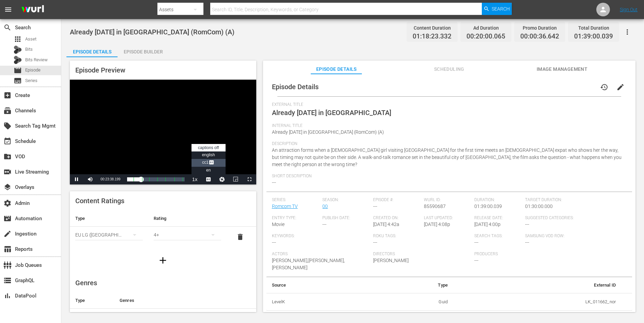 This screenshot has height=323, width=644. What do you see at coordinates (629, 9) in the screenshot?
I see `a: Sign Out` at bounding box center [629, 9].